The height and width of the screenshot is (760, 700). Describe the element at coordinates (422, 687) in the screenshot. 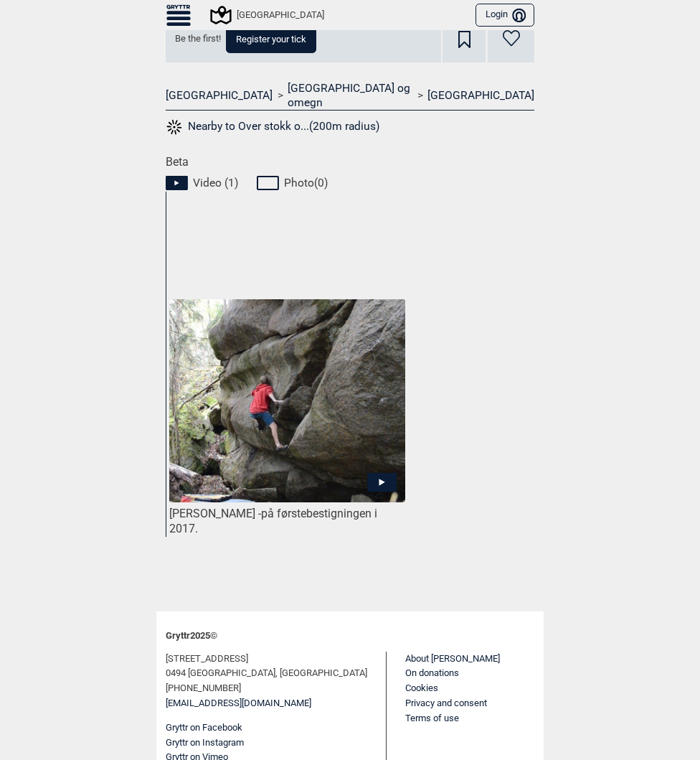

I see `a: Cookies` at that location.